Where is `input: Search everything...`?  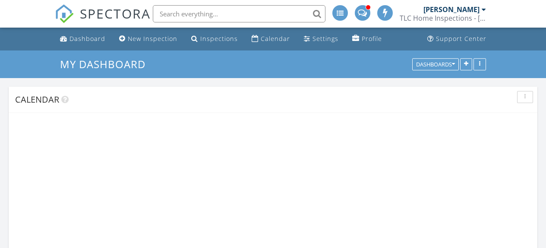 input: Search everything... is located at coordinates (239, 14).